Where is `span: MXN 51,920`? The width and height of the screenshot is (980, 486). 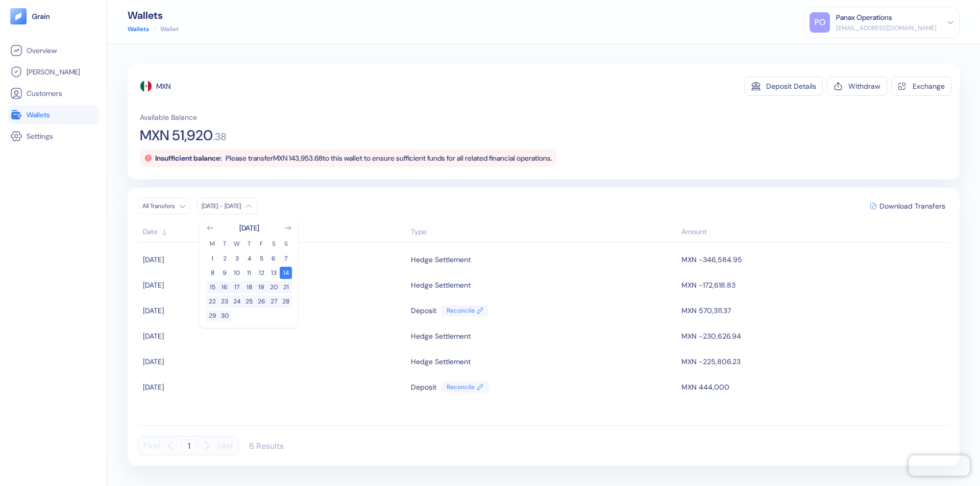
span: MXN 51,920 is located at coordinates (176, 136).